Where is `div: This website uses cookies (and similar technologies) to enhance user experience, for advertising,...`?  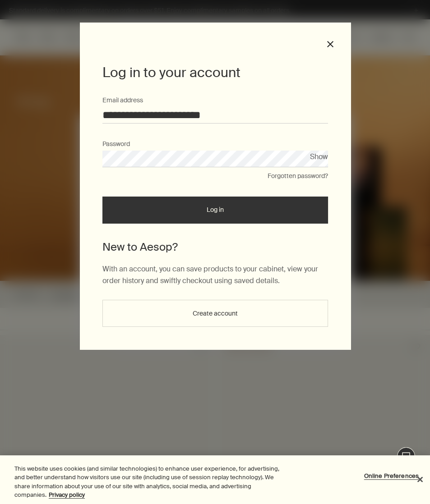
div: This website uses cookies (and similar technologies) to enhance user experience, for advertising,... is located at coordinates (147, 482).